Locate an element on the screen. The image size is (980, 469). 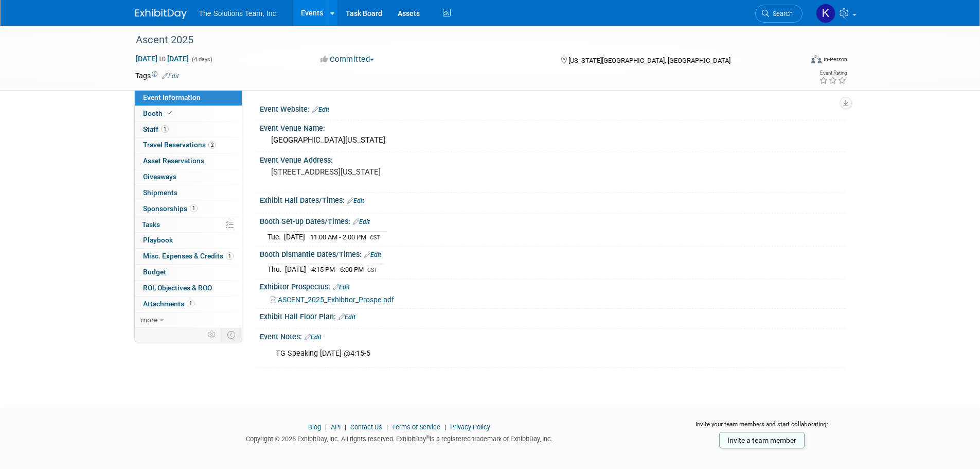
td: Tags is located at coordinates (157, 75).